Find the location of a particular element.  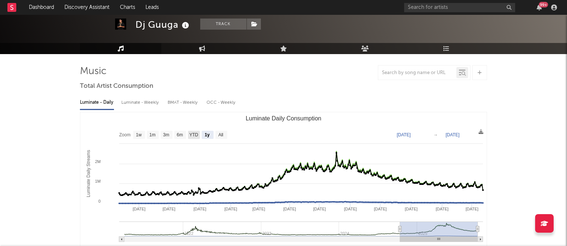

div: OCC - Weekly is located at coordinates (221, 103).